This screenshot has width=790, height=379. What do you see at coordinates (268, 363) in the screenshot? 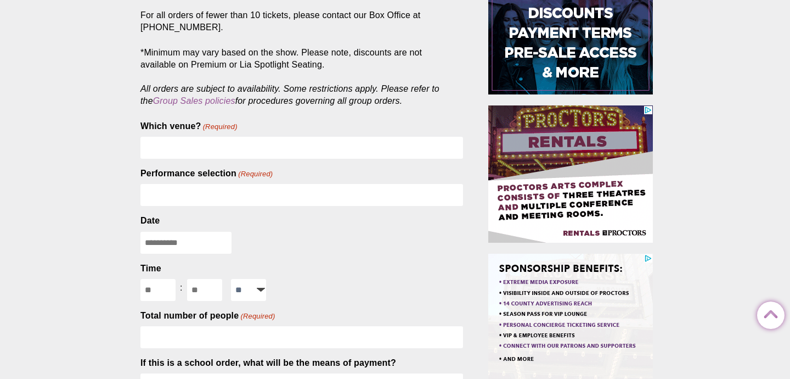
I see `label: If this is a school order, what will be the means of payment?` at bounding box center [268, 363].